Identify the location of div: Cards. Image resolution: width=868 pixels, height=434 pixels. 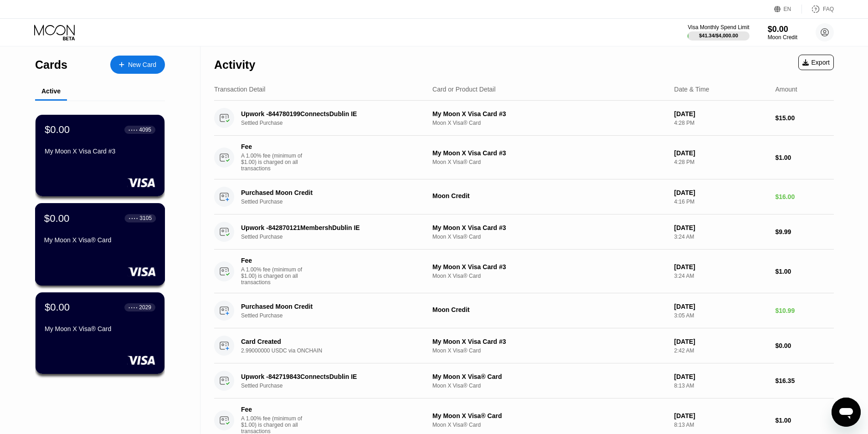
(51, 65).